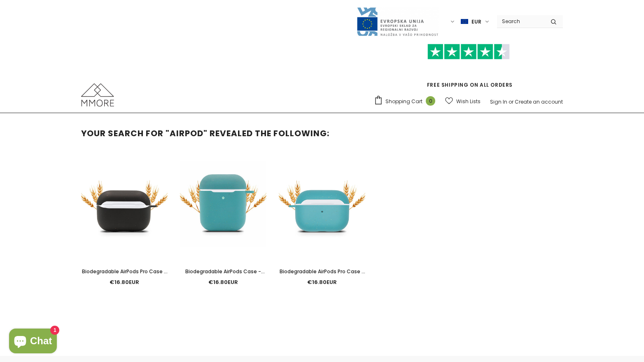  Describe the element at coordinates (398, 21) in the screenshot. I see `img: Javni Razpis` at that location.